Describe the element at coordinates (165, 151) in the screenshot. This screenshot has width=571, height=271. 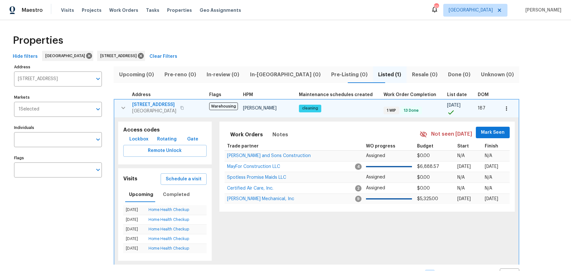
I see `button: Remote Unlock` at that location.